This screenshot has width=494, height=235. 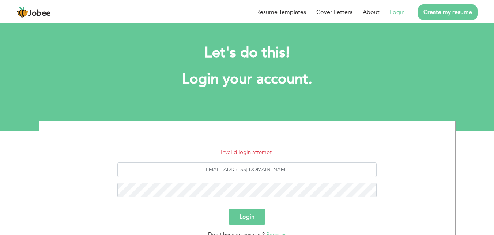 I want to click on h2: Let's do this!, so click(x=247, y=53).